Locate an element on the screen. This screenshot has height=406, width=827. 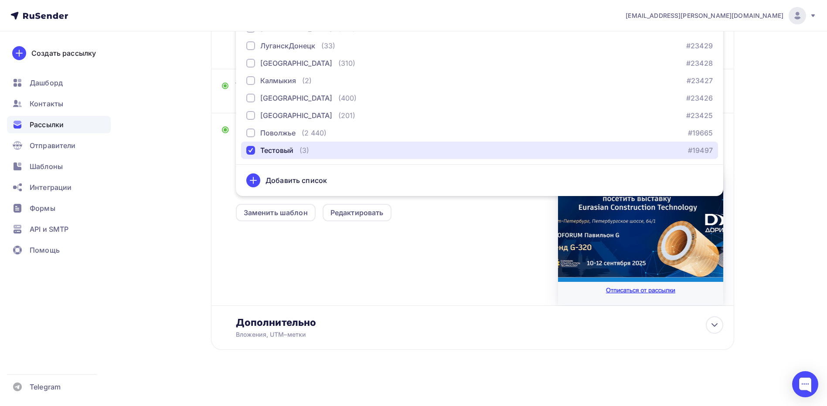
a: #19497 is located at coordinates (700, 150).